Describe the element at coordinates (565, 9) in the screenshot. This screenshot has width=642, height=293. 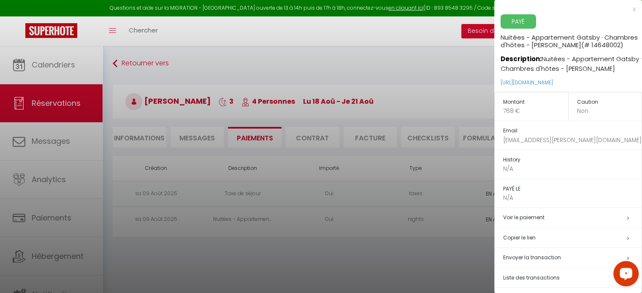
I see `div: x` at that location.